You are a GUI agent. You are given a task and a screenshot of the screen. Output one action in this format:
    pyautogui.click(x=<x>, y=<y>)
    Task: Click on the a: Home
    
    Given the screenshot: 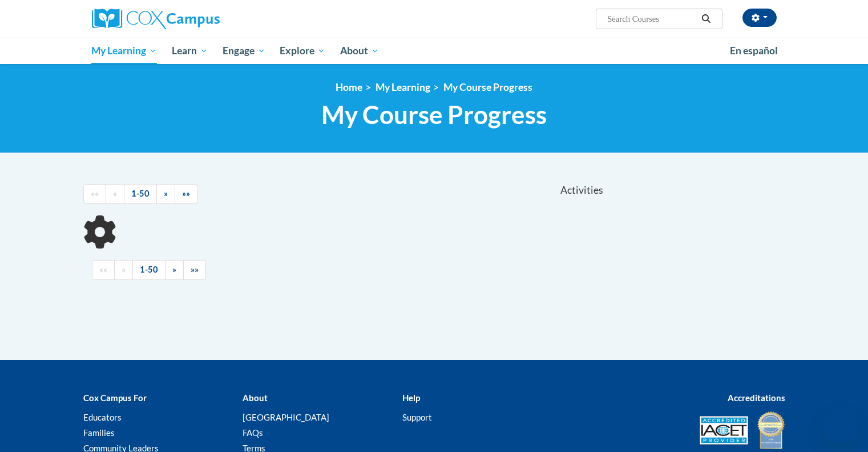 What is the action you would take?
    pyautogui.click(x=348, y=87)
    